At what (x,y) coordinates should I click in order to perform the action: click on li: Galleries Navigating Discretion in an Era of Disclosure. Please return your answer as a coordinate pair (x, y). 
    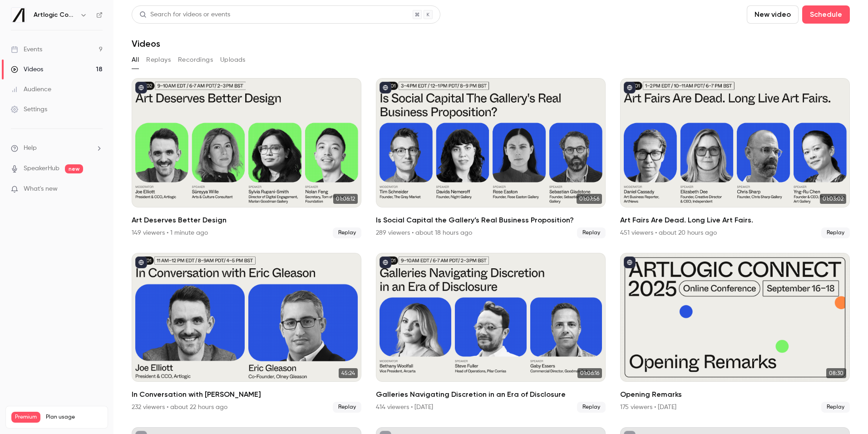
    Looking at the image, I should click on (491, 333).